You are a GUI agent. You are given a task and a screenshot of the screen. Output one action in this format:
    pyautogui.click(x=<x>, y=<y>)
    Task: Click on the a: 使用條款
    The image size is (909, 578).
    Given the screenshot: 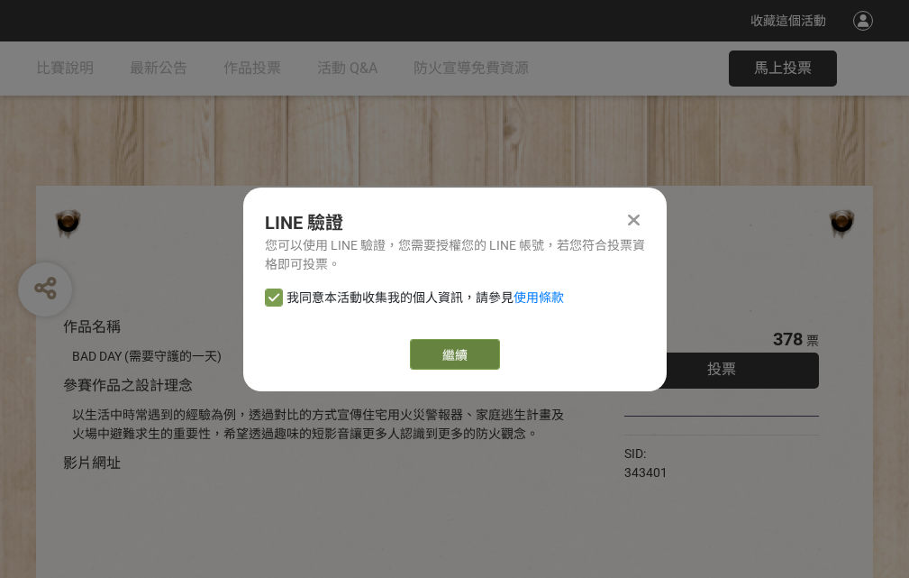 What is the action you would take?
    pyautogui.click(x=539, y=297)
    